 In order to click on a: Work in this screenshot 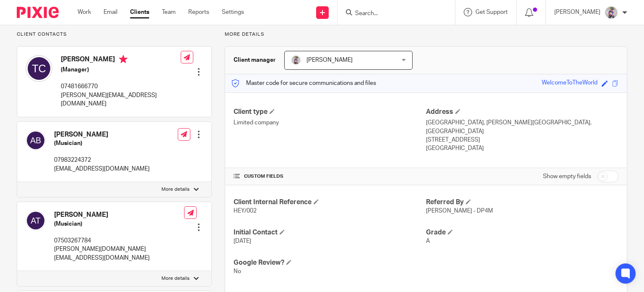, I will do `click(84, 12)`.